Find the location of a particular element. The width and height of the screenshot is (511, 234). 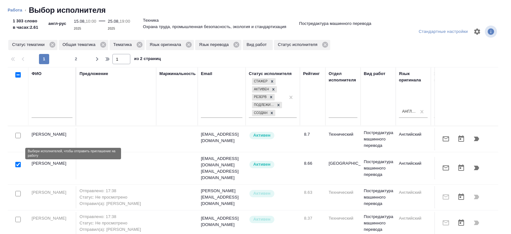

div: 8.7 is located at coordinates (313, 135).